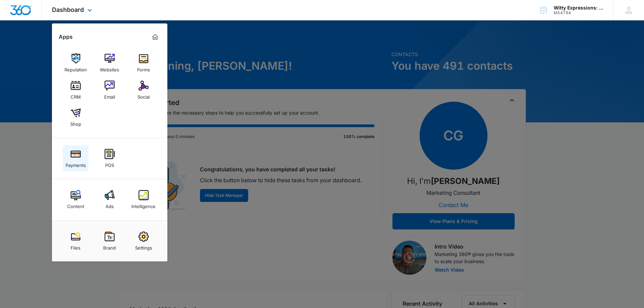 The height and width of the screenshot is (308, 644). What do you see at coordinates (76, 241) in the screenshot?
I see `a: Files` at bounding box center [76, 241].